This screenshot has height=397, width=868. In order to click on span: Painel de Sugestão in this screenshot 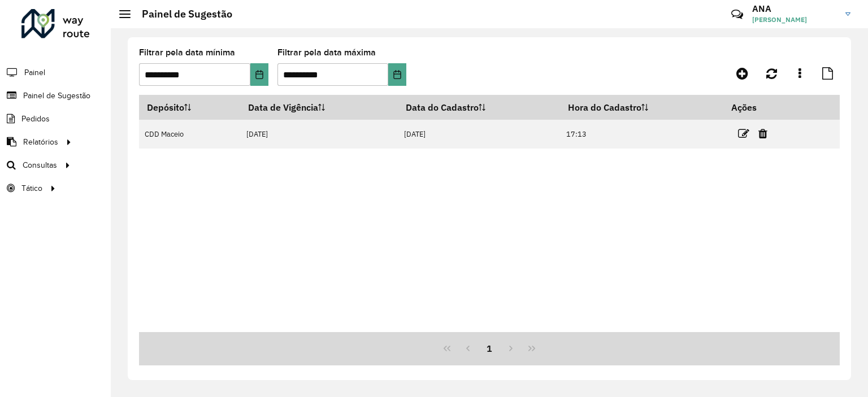, I will do `click(56, 95)`.